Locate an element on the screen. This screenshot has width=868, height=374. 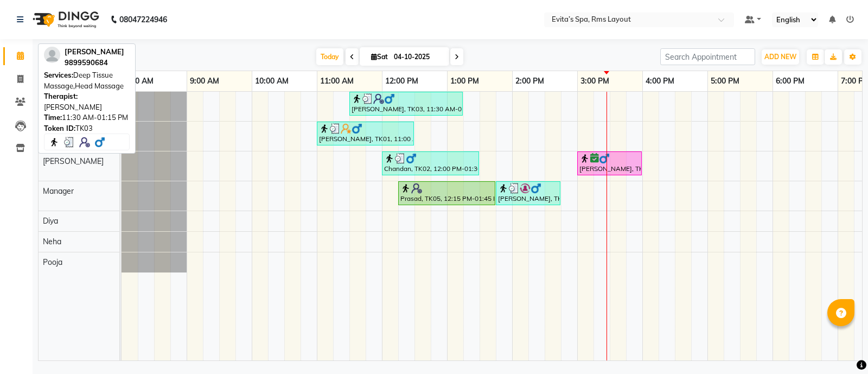
input: 2025-10-04 is located at coordinates (418, 57).